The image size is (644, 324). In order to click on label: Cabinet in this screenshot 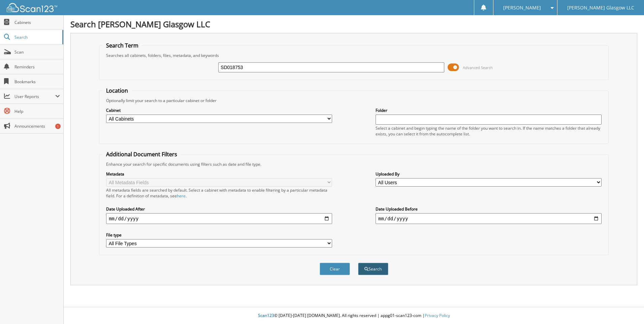, I will do `click(219, 110)`.